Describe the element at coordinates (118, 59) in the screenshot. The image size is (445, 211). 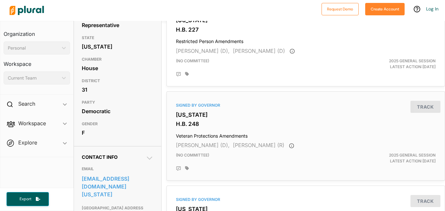
I see `h3: CHAMBER` at that location.